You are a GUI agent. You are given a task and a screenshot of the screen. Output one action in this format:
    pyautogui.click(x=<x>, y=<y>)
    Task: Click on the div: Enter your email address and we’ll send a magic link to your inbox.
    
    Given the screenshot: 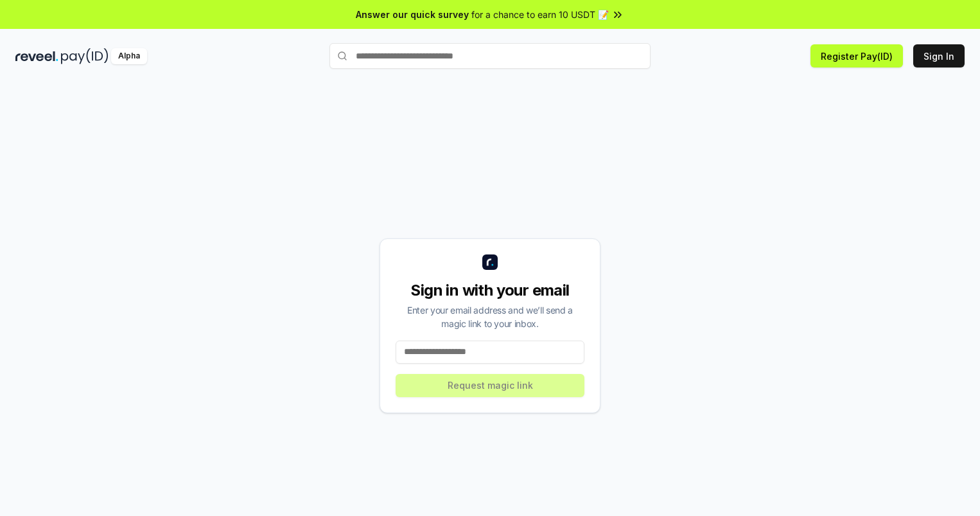 What is the action you would take?
    pyautogui.click(x=490, y=317)
    